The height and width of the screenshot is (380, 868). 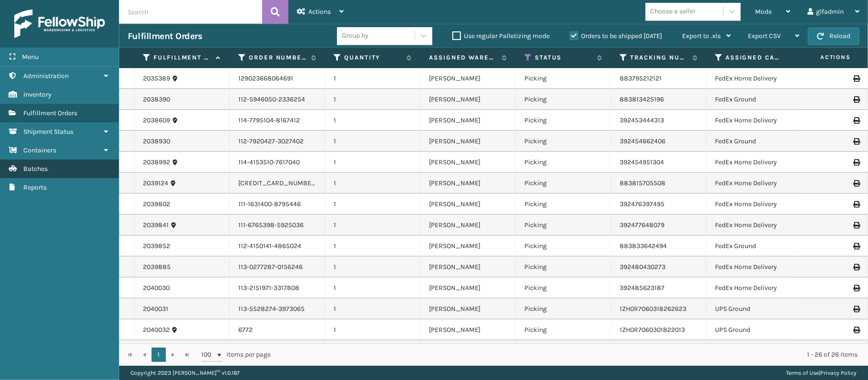 I want to click on div: 1 - 26 of 26 items, so click(x=571, y=354).